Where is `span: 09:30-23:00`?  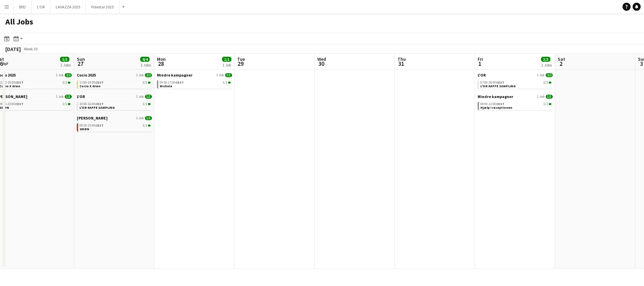
span: 09:30-23:00 is located at coordinates (92, 125).